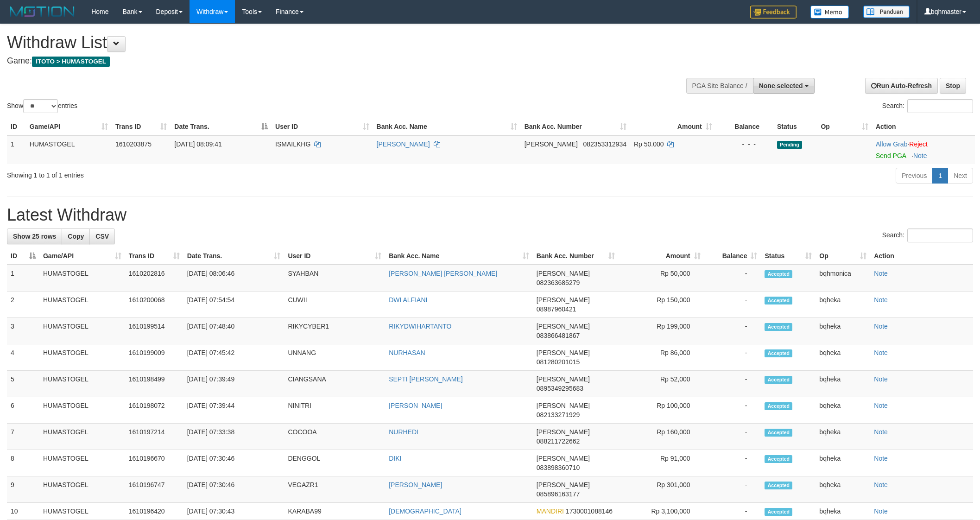 The height and width of the screenshot is (520, 980). What do you see at coordinates (589, 511) in the screenshot?
I see `span: Copy 1730001088146 to clipboard` at bounding box center [589, 511].